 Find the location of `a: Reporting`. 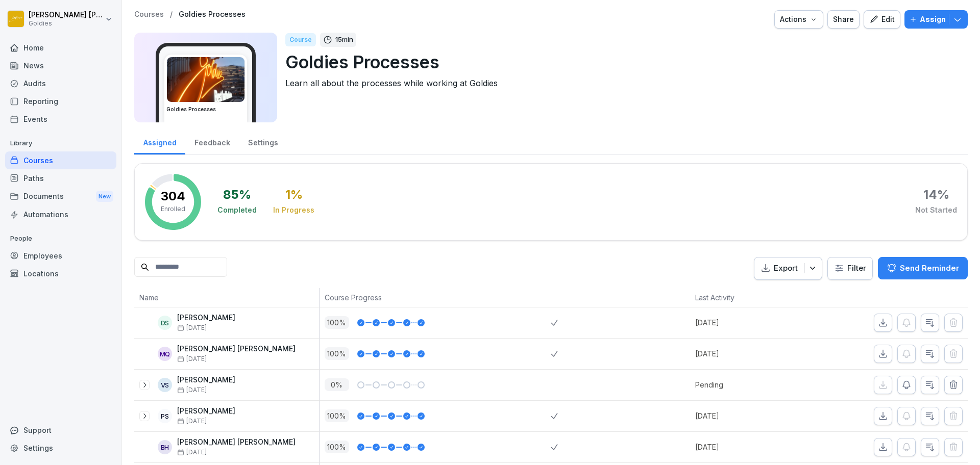

a: Reporting is located at coordinates (61, 101).